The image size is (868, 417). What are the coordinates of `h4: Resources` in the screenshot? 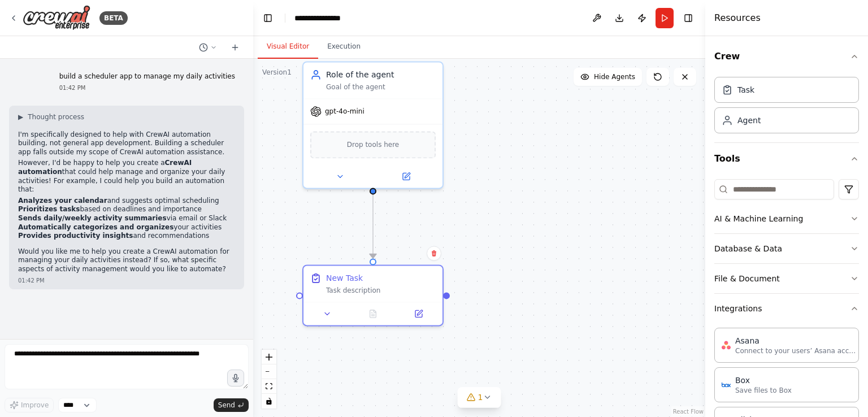 It's located at (738, 18).